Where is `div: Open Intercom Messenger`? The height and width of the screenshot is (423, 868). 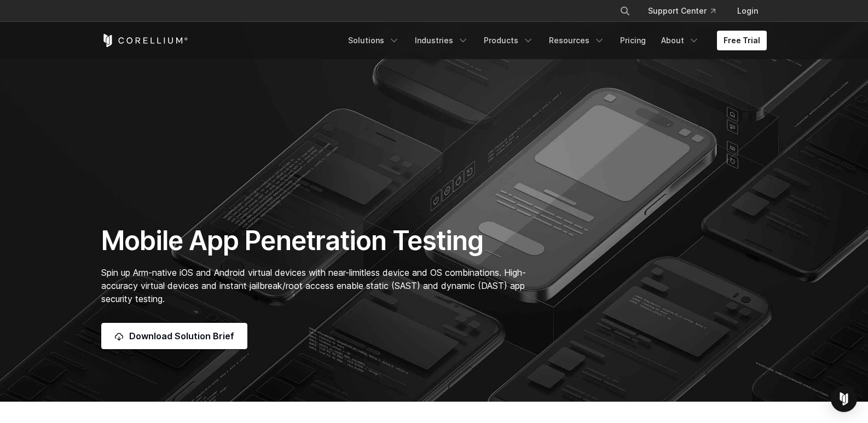
div: Open Intercom Messenger is located at coordinates (844, 399).